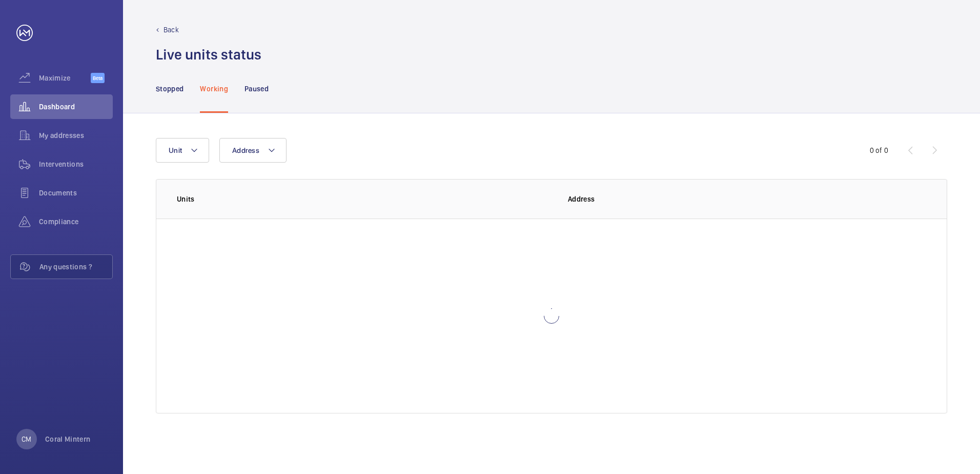  What do you see at coordinates (76, 222) in the screenshot?
I see `span: Compliance` at bounding box center [76, 222].